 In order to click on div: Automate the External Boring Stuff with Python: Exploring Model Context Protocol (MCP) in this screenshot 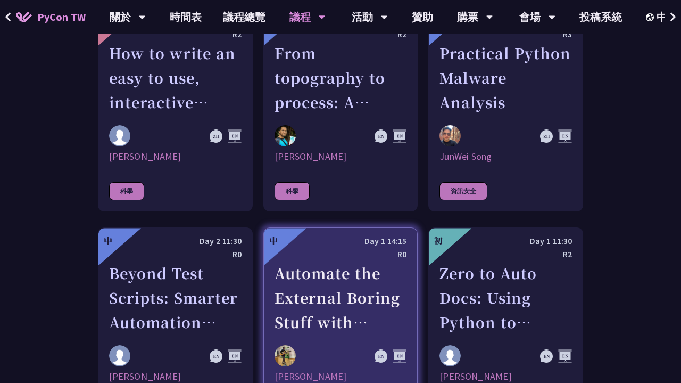, I will do `click(340, 297)`.